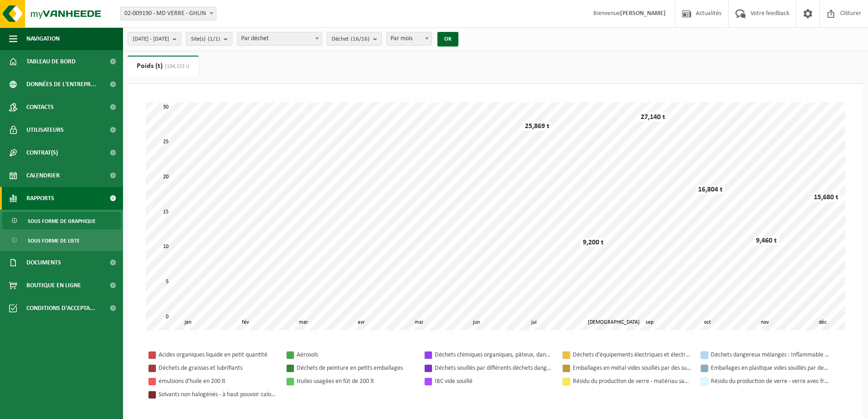 The height and width of the screenshot is (419, 868). I want to click on div: 16,804 t, so click(710, 190).